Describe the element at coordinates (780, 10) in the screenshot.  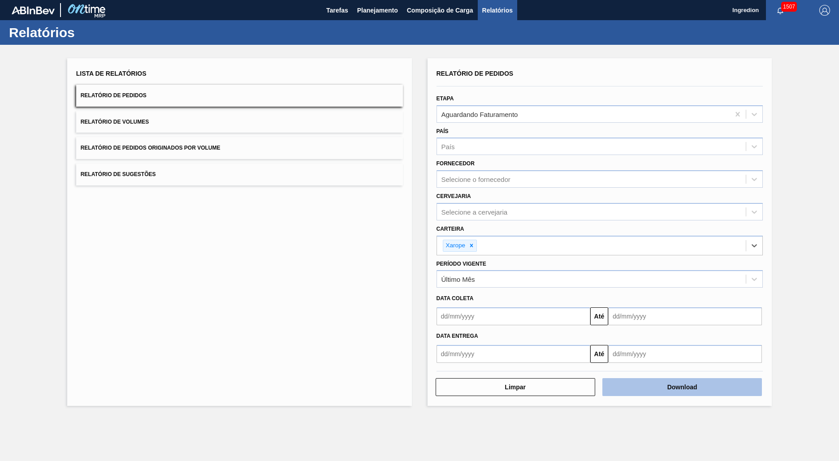
I see `button: Notificações` at that location.